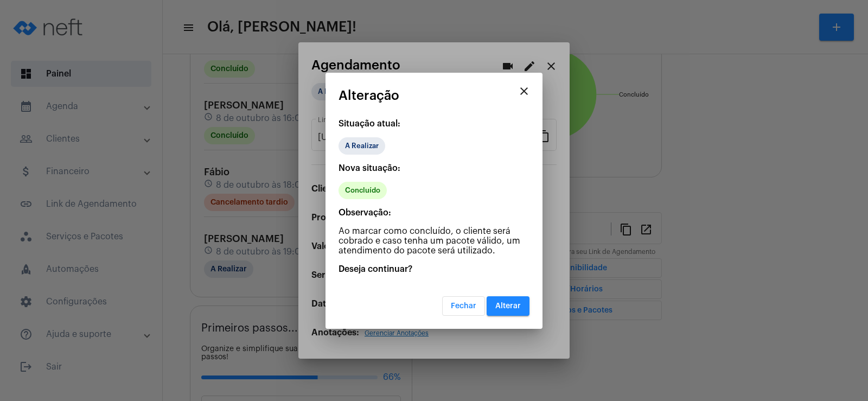  What do you see at coordinates (434, 269) in the screenshot?
I see `p: Deseja continuar?` at bounding box center [434, 269].